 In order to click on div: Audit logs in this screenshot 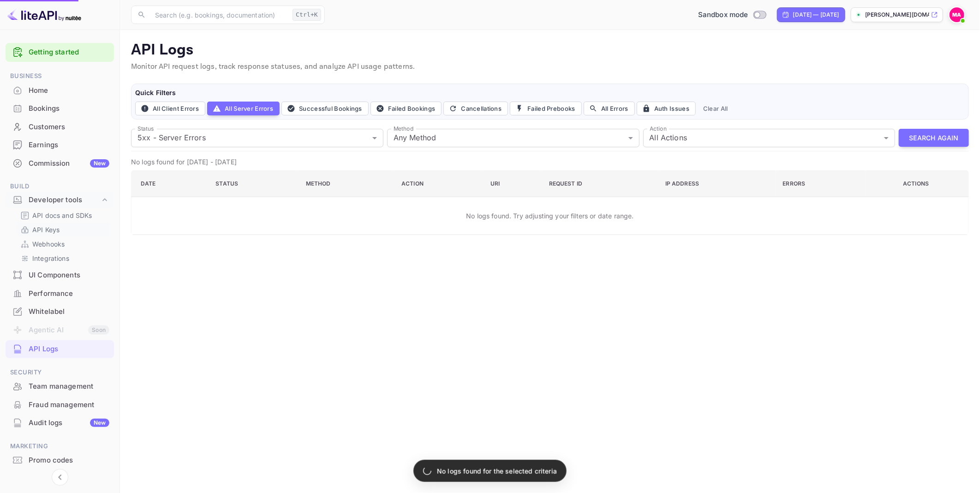, I will do `click(69, 423)`.